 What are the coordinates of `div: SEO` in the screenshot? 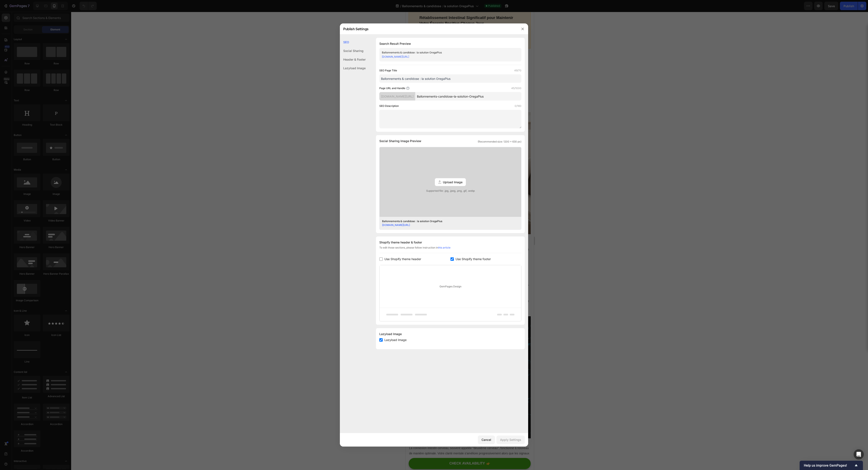 It's located at (352, 42).